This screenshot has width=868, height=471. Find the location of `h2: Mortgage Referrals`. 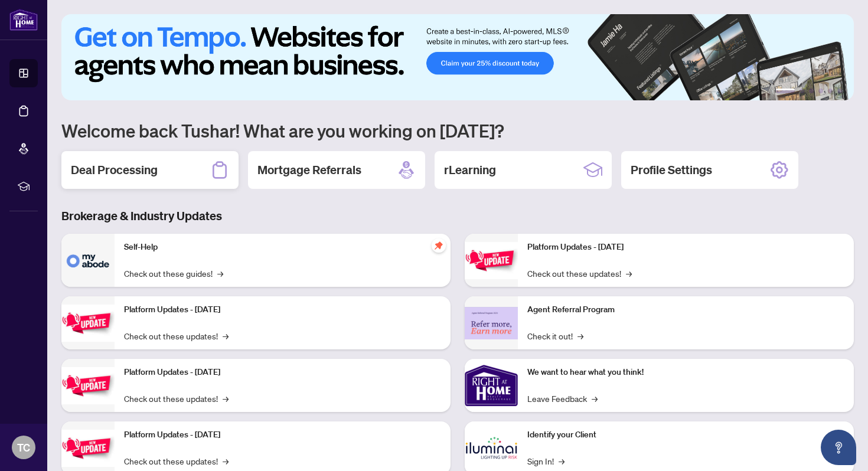

h2: Mortgage Referrals is located at coordinates (309, 170).